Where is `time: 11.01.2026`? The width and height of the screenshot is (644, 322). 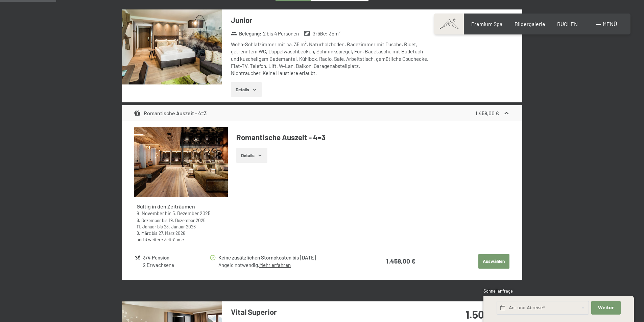 time: 11.01.2026 is located at coordinates (146, 227).